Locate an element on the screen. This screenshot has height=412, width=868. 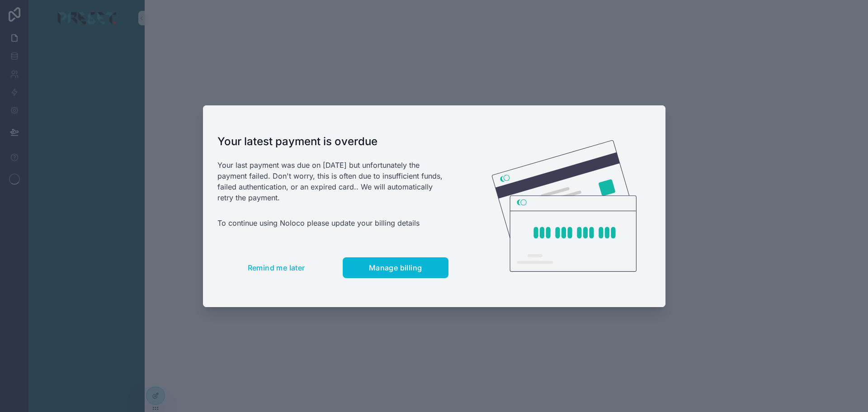
button: Manage billing is located at coordinates (395, 267).